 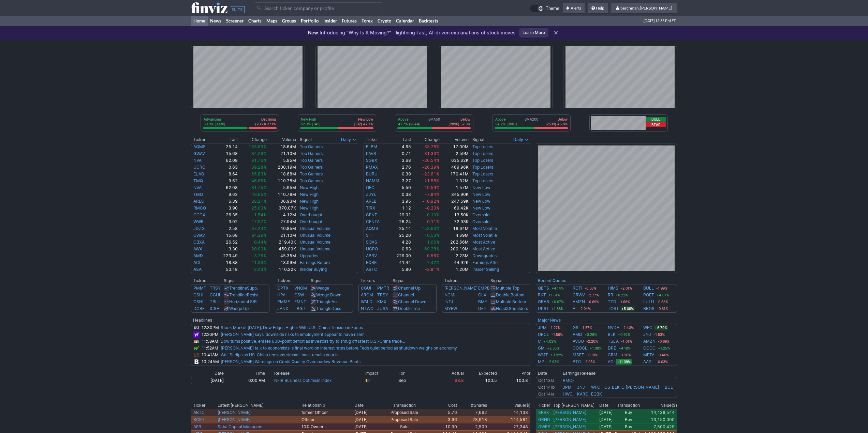 What do you see at coordinates (482, 295) in the screenshot?
I see `a: CLX` at bounding box center [482, 295].